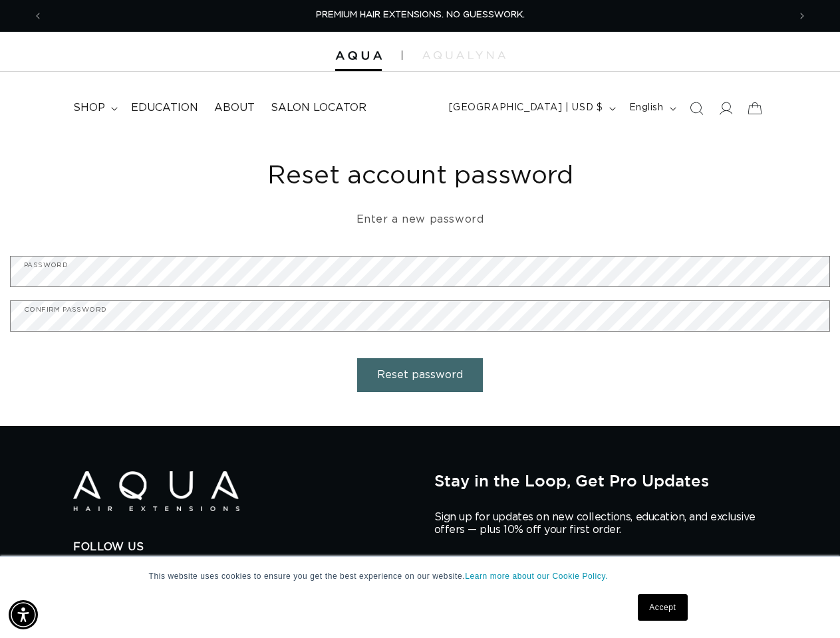  I want to click on a: Accept, so click(662, 608).